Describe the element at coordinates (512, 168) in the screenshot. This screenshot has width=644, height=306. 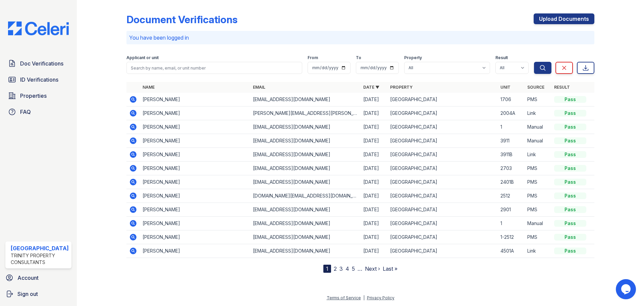
I see `td: 2703` at that location.